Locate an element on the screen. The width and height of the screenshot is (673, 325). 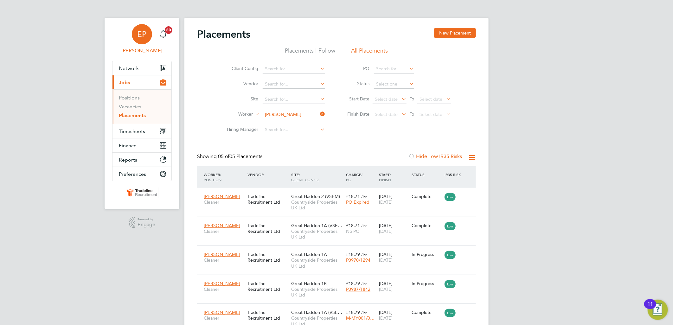
span: Great Haddon 1B is located at coordinates (309, 284).